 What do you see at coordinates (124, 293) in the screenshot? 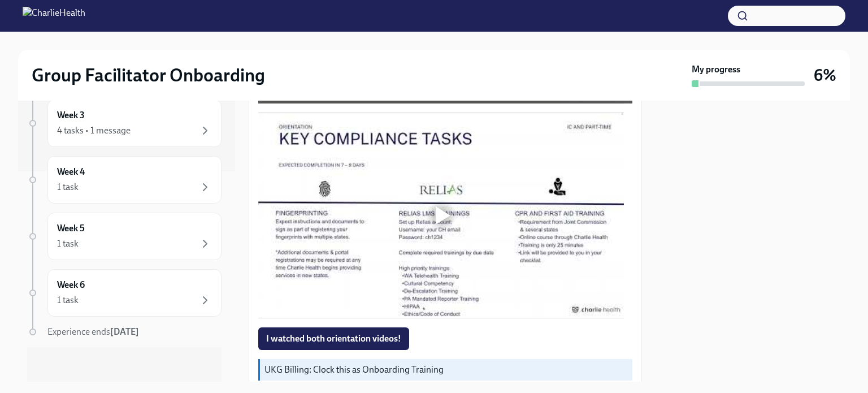
I see `a: Week 61 task` at bounding box center [124, 293].